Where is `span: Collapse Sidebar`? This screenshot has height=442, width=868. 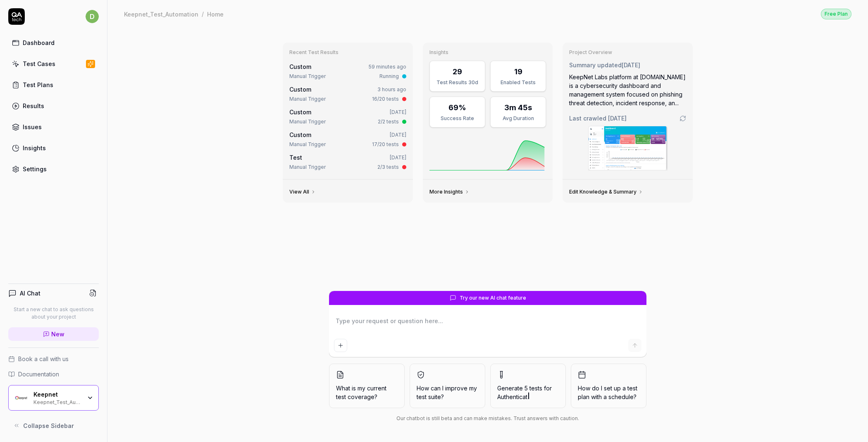
span: Collapse Sidebar is located at coordinates (49, 426).